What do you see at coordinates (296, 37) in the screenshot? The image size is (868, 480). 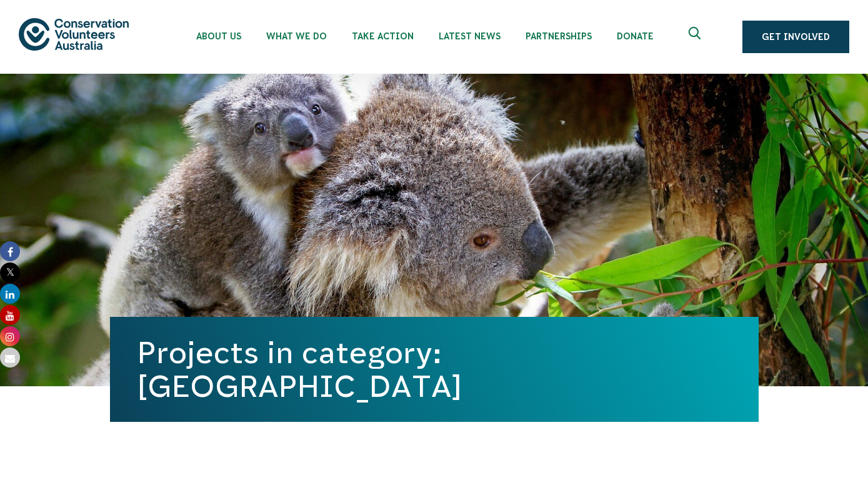 I see `span: What We Do` at bounding box center [296, 37].